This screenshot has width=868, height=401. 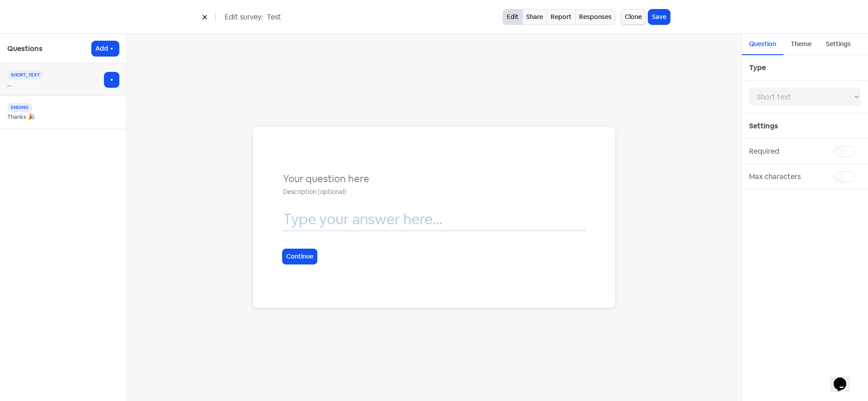 I want to click on button: Save, so click(x=659, y=17).